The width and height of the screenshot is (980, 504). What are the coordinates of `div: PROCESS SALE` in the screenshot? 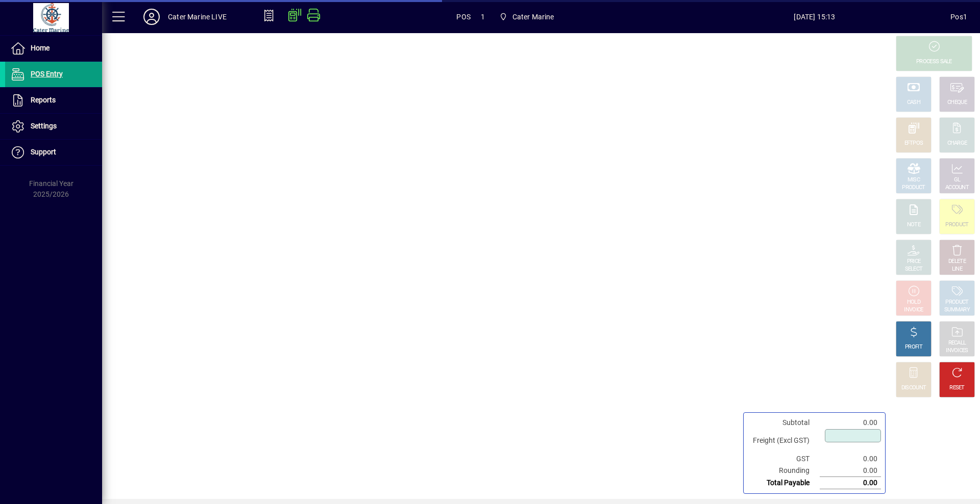 It's located at (934, 62).